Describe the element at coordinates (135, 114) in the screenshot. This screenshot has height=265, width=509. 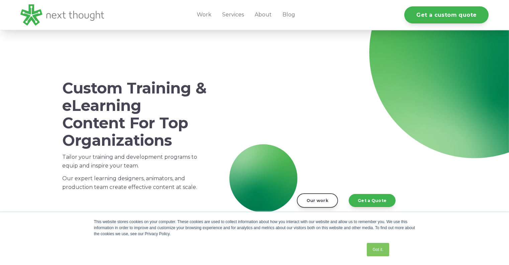
I see `h1: Custom Training & eLearning Content For Top Organizations` at that location.